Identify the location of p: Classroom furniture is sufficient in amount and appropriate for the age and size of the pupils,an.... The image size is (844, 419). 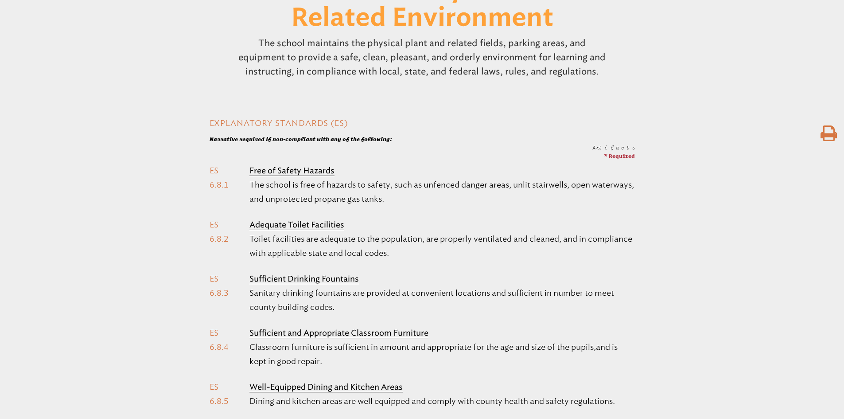
(442, 354).